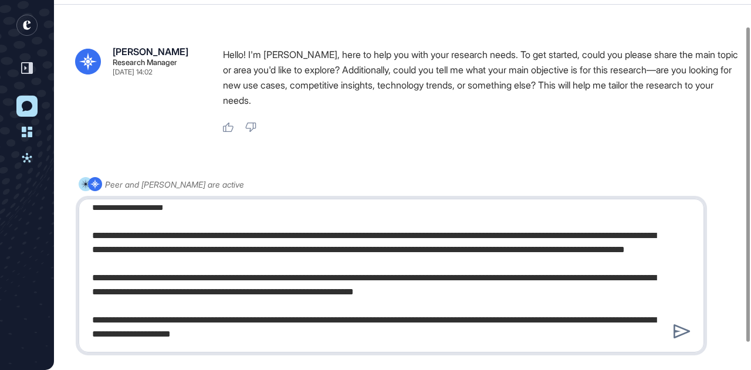  Describe the element at coordinates (27, 25) in the screenshot. I see `div: entrapeer-logo` at that location.